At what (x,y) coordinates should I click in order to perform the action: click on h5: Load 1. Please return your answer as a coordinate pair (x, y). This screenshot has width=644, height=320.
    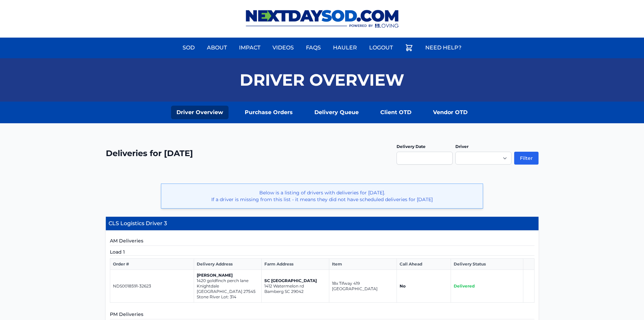
    Looking at the image, I should click on (322, 252).